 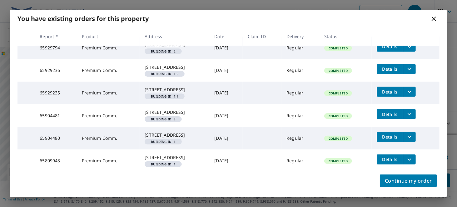 I want to click on button: detailsBtn-65929236, so click(x=390, y=69).